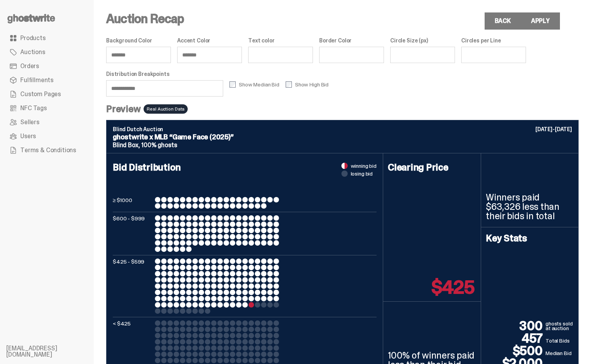 This screenshot has height=364, width=597. What do you see at coordinates (29, 122) in the screenshot?
I see `span: Sellers` at bounding box center [29, 122].